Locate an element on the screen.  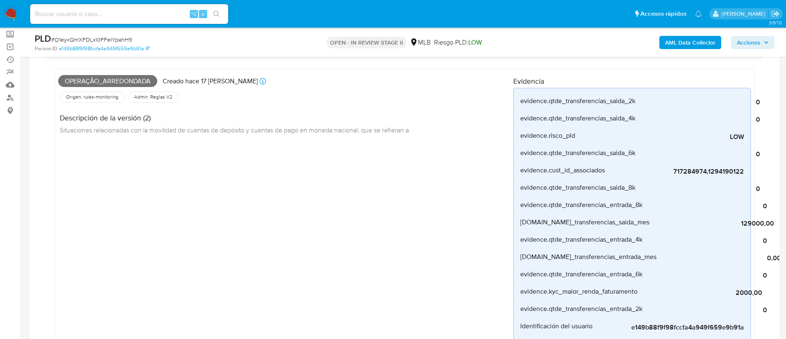
span: Operação_arredondada is located at coordinates (108, 81).